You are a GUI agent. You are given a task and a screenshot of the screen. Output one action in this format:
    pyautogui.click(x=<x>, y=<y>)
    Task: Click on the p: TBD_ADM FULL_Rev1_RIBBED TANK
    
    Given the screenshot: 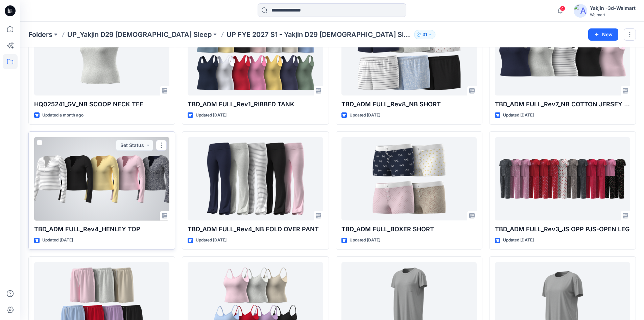 What is the action you would take?
    pyautogui.click(x=255, y=104)
    